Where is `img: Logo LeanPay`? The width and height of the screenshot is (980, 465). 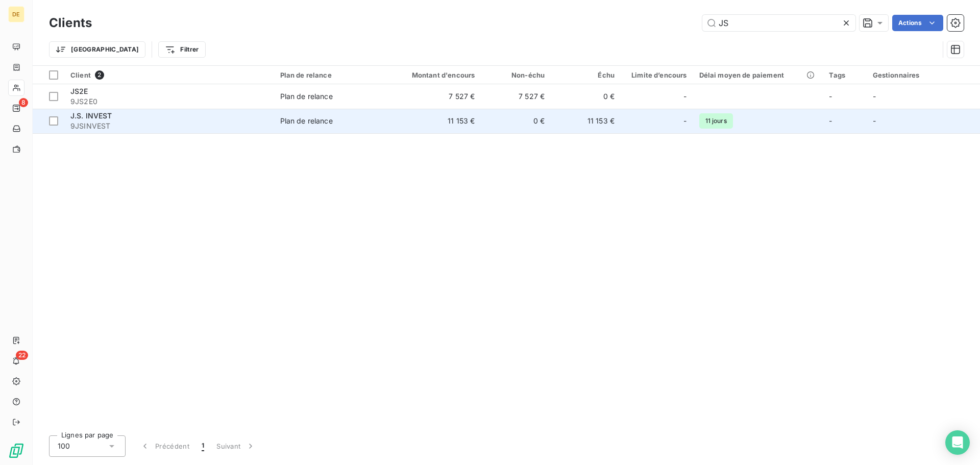 img: Logo LeanPay is located at coordinates (17, 450).